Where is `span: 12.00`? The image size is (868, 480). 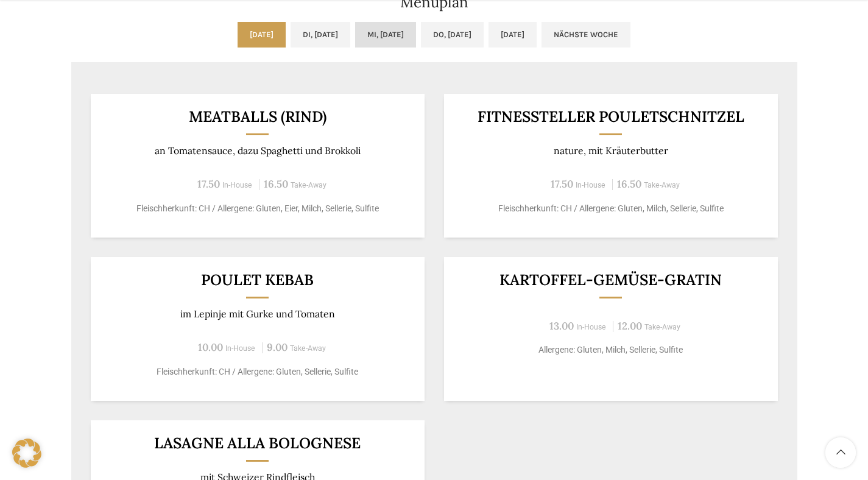
span: 12.00 is located at coordinates (630, 326).